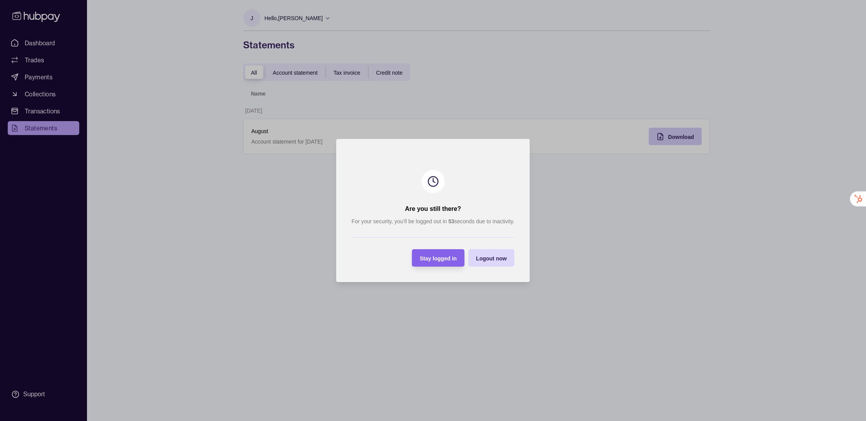 This screenshot has height=421, width=866. What do you see at coordinates (433, 221) in the screenshot?
I see `p: For your security, you’ll be logged out in seconds due to inactivity.` at bounding box center [433, 221].